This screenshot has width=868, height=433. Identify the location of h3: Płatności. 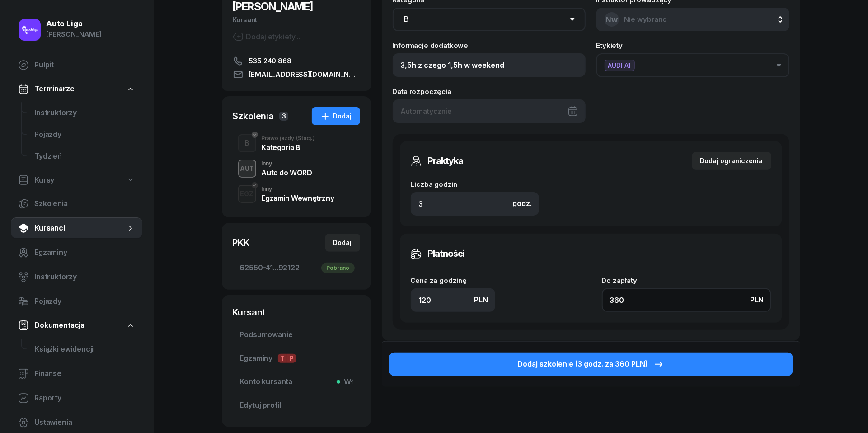
(446, 254).